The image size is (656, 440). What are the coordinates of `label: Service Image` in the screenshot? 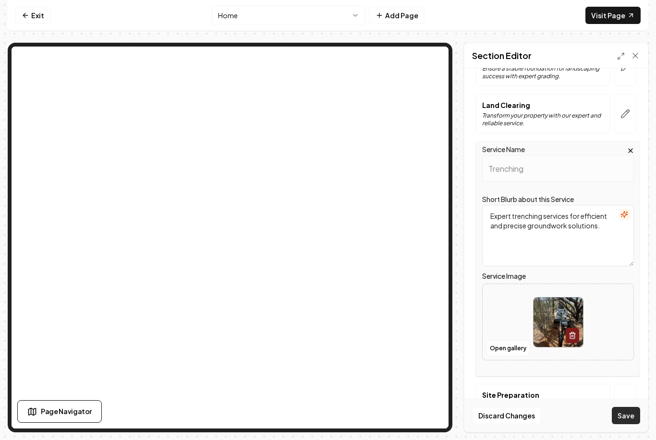 It's located at (558, 276).